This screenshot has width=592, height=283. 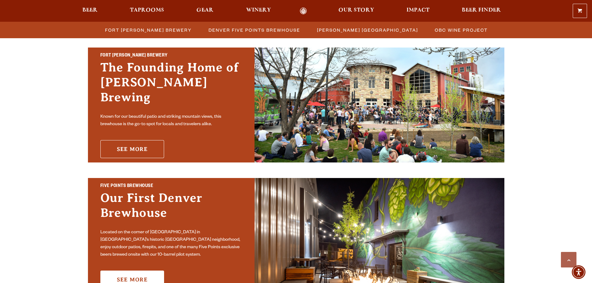 What do you see at coordinates (481, 10) in the screenshot?
I see `span: Beer Finder` at bounding box center [481, 10].